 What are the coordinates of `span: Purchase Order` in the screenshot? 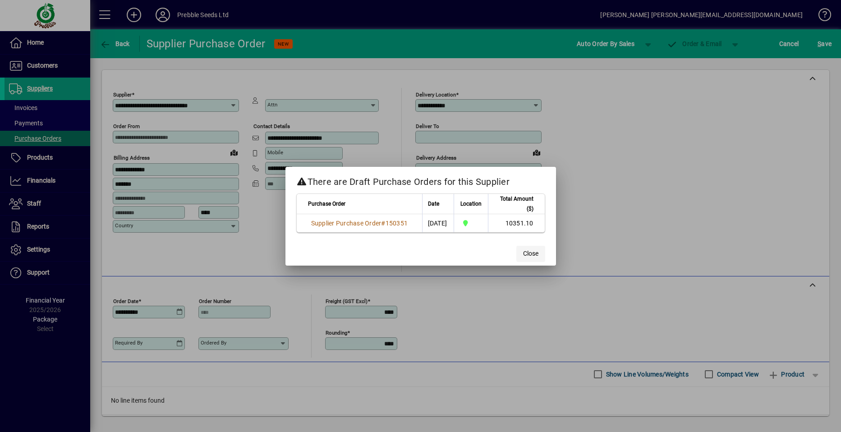 It's located at (327, 204).